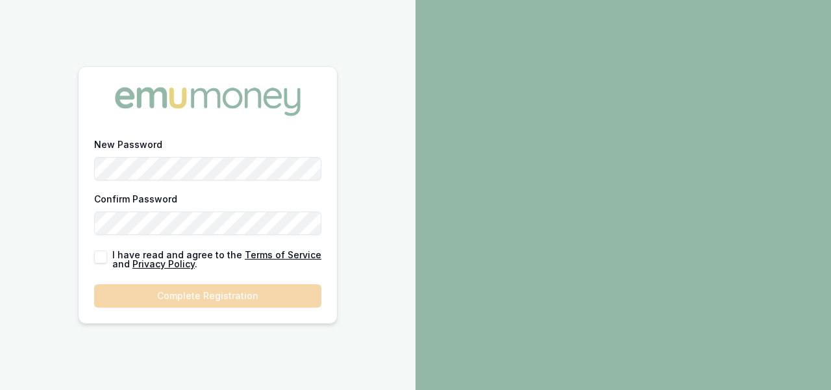 This screenshot has width=831, height=390. What do you see at coordinates (164, 264) in the screenshot?
I see `a: Privacy Policy` at bounding box center [164, 264].